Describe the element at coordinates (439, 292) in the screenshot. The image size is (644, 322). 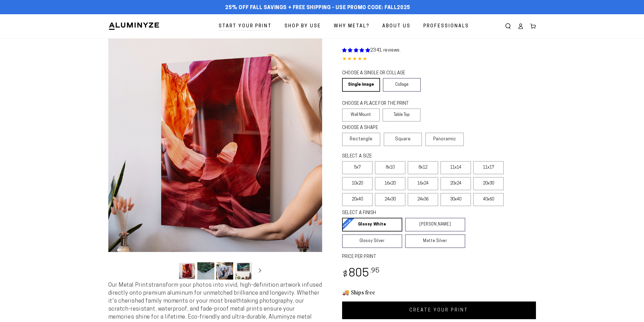
I see `h3: 🚚 Ships free` at that location.